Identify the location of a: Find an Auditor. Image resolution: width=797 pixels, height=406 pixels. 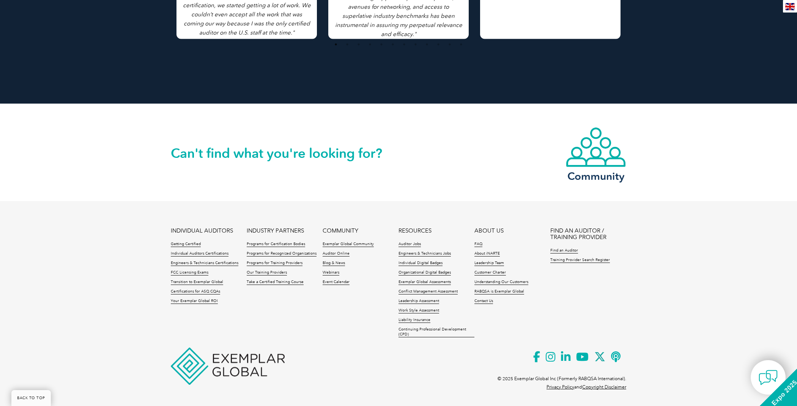
(564, 251).